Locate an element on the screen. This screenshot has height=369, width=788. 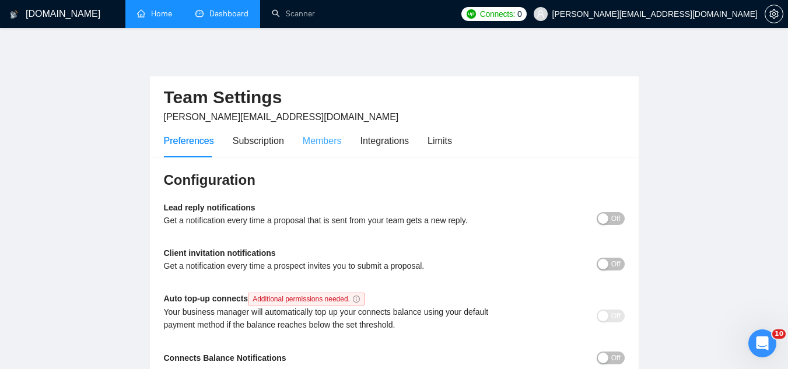
div: Your business manager will automatically top up your connects balance using your default payment ... is located at coordinates (337, 319).